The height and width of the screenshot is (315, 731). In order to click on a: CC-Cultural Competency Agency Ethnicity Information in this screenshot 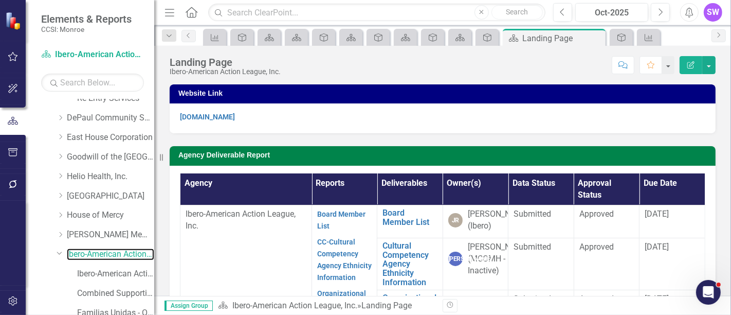, I will do `click(345, 259)`.